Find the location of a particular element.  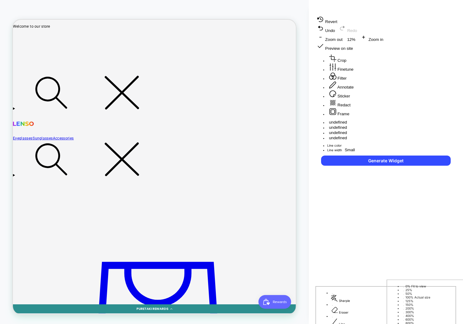

button: Redo is located at coordinates (348, 29).